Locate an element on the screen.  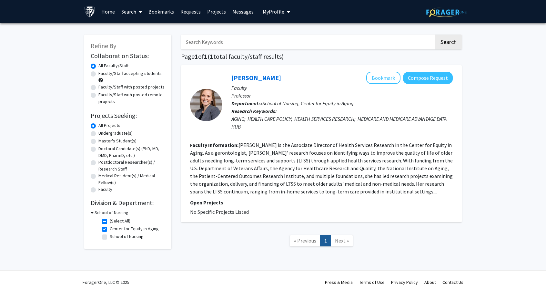
label: (Select All) is located at coordinates (120, 221).